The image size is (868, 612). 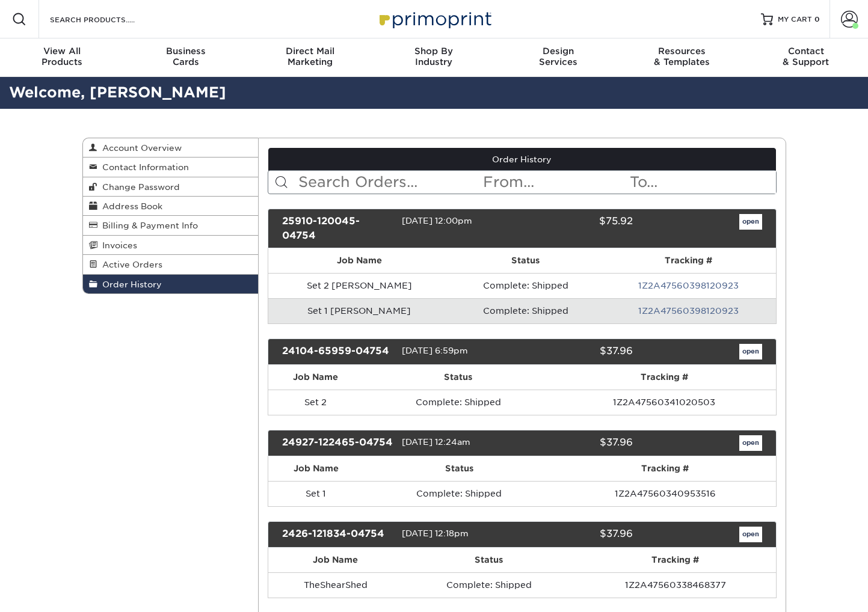 I want to click on span: Billing & Payment Info, so click(x=148, y=225).